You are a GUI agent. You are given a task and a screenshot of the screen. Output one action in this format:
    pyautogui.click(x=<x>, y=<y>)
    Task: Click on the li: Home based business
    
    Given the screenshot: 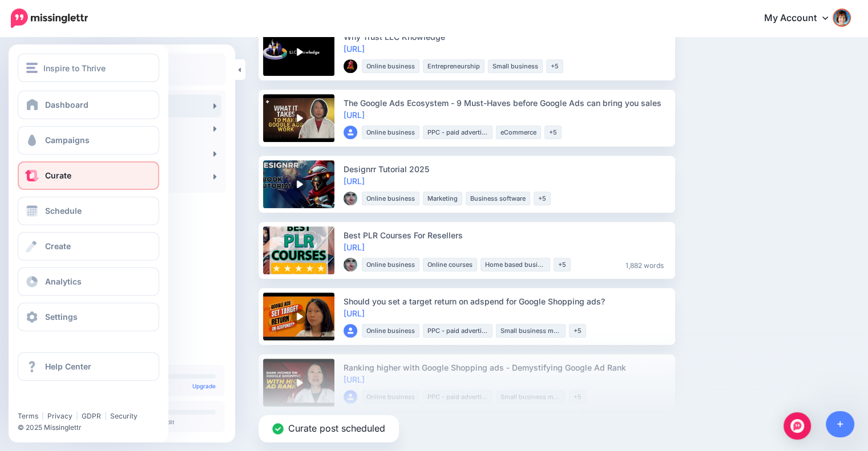 What is the action you would take?
    pyautogui.click(x=515, y=264)
    